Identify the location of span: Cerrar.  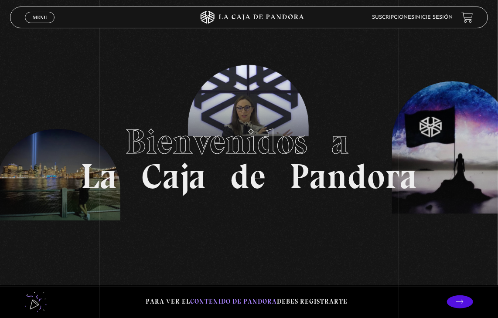
(40, 25).